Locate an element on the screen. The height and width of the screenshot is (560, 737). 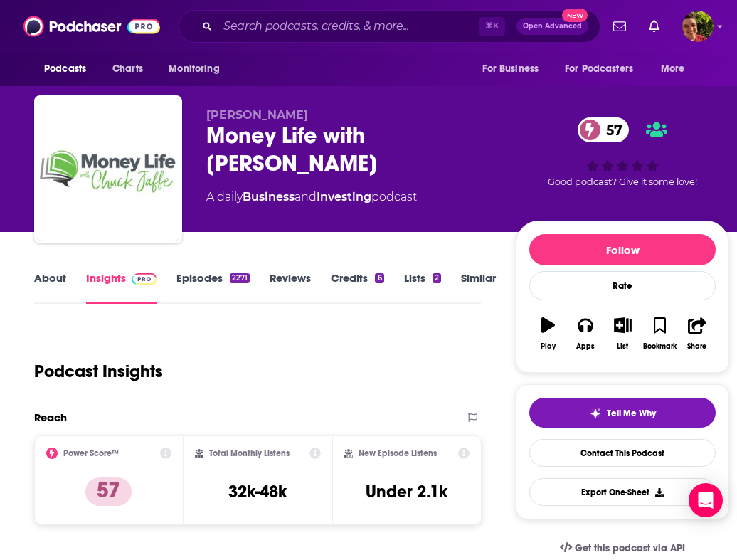
input: Search podcasts, credits, & more... is located at coordinates (348, 27).